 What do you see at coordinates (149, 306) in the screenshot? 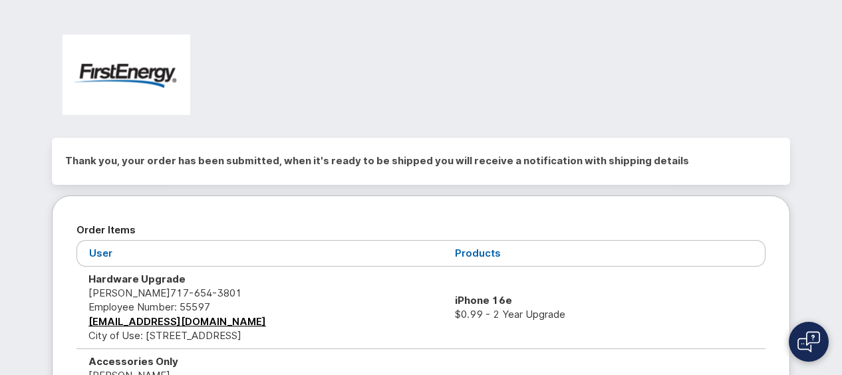
I see `span: Employee Number: 55597` at bounding box center [149, 306].